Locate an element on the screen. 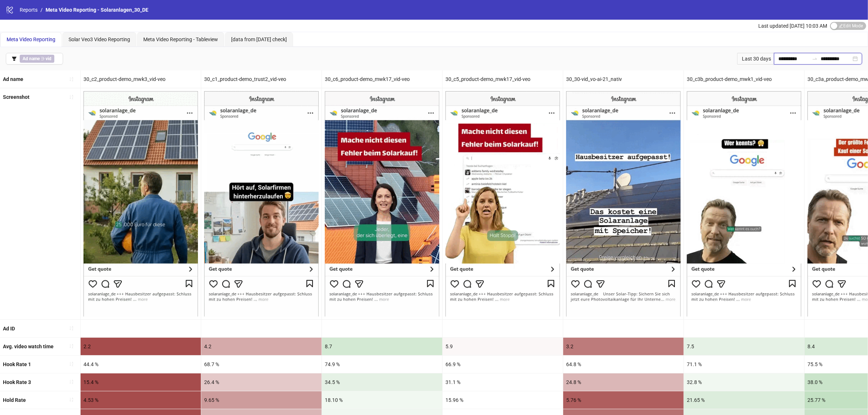 Image resolution: width=868 pixels, height=415 pixels. div: 66.9 % is located at coordinates (503, 364).